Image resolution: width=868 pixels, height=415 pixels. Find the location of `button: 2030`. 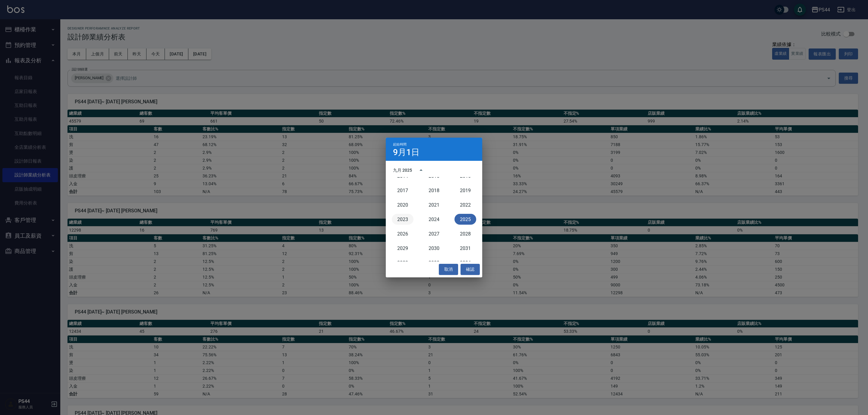

button: 2030 is located at coordinates (434, 248).